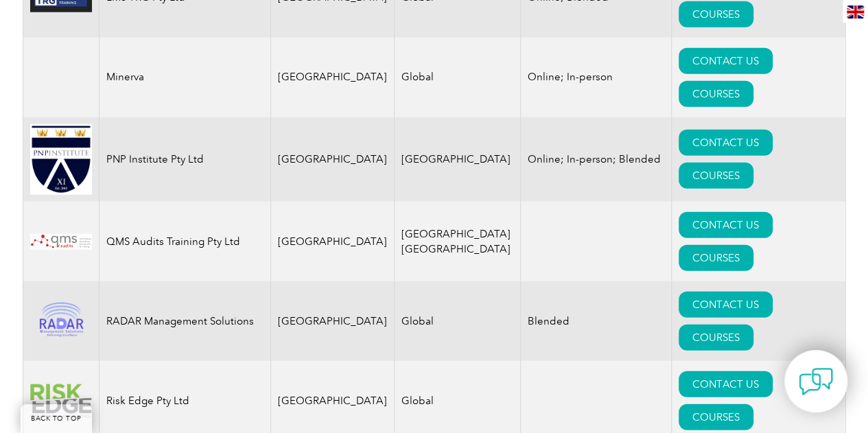  What do you see at coordinates (56, 418) in the screenshot?
I see `a: BACK TO TOP` at bounding box center [56, 418].